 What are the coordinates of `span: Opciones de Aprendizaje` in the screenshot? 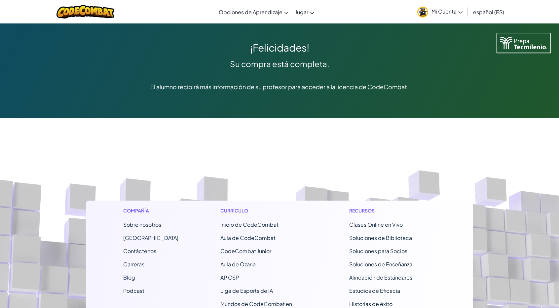 It's located at (250, 12).